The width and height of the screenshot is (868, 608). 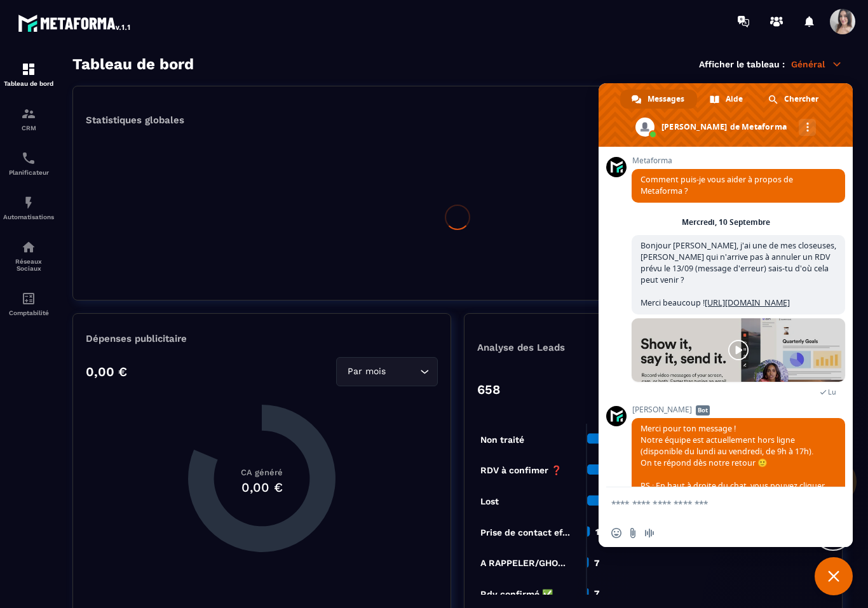 I want to click on a: schedulerschedulerPlanificateur, so click(x=29, y=163).